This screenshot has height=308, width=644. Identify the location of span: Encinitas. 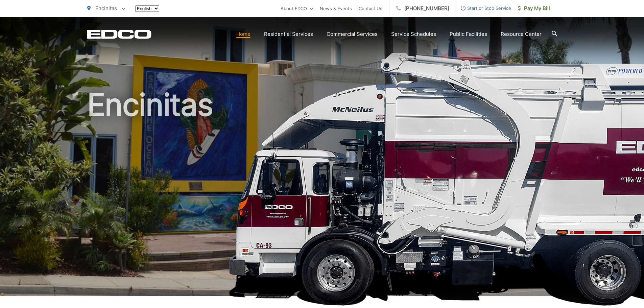
(106, 8).